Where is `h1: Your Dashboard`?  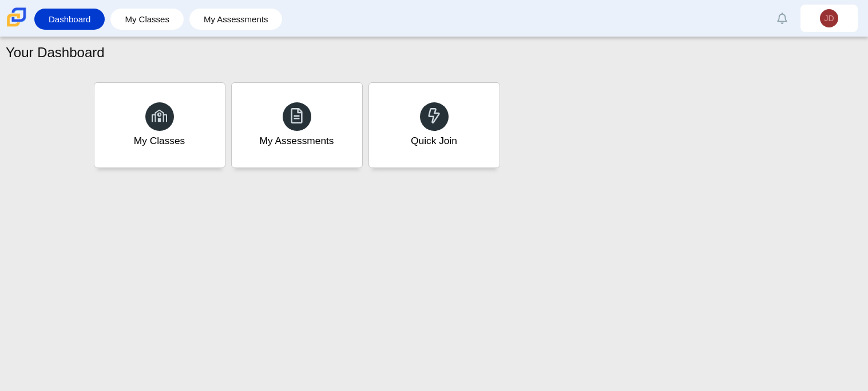
h1: Your Dashboard is located at coordinates (55, 52).